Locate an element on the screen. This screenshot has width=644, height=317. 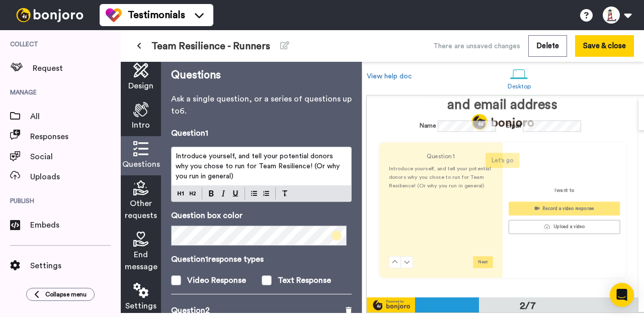
span: Intro is located at coordinates (141, 125).